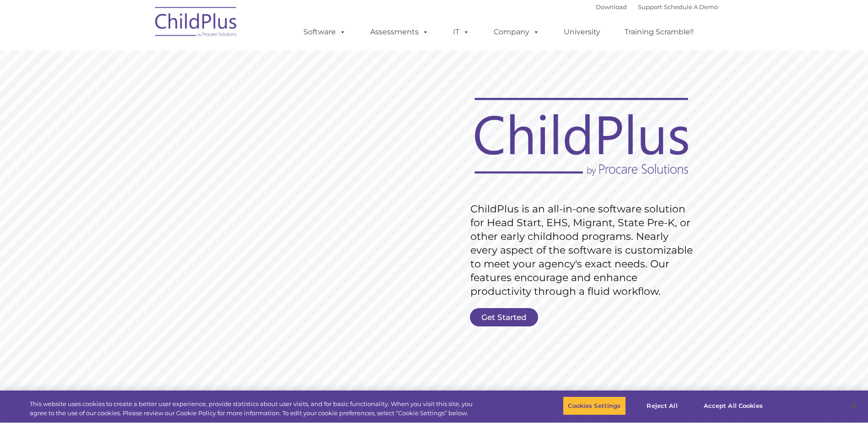  I want to click on a: Software, so click(324, 32).